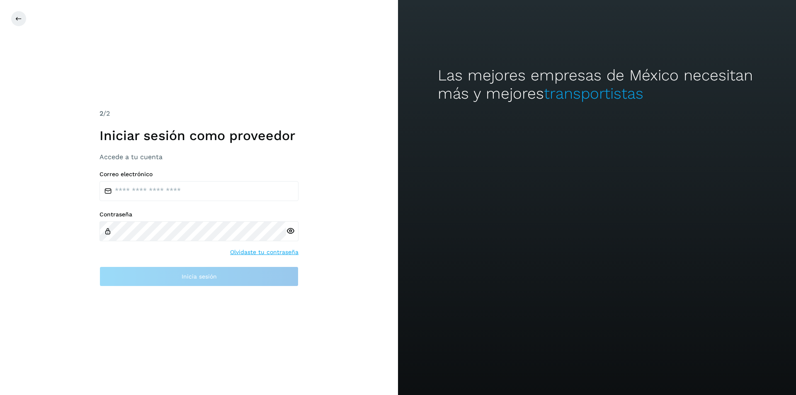 This screenshot has width=796, height=395. What do you see at coordinates (101, 113) in the screenshot?
I see `span: 2` at bounding box center [101, 113].